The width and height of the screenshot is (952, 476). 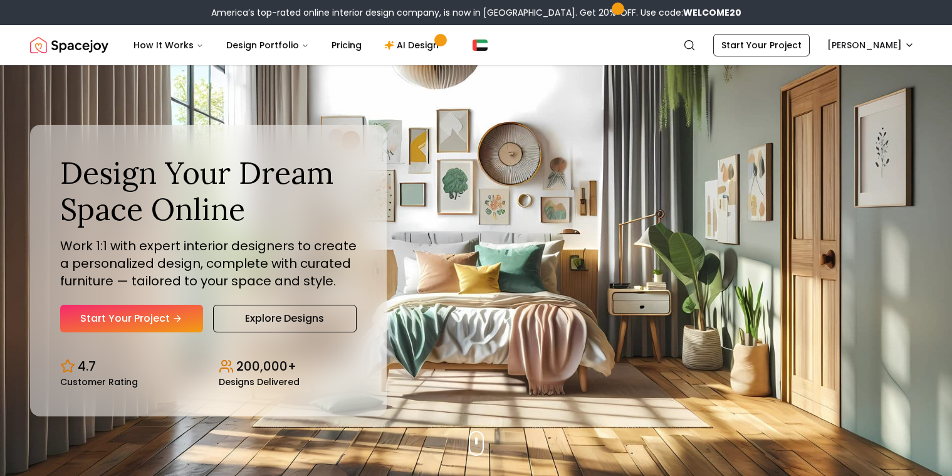 I want to click on a: Spacejoy, so click(x=69, y=45).